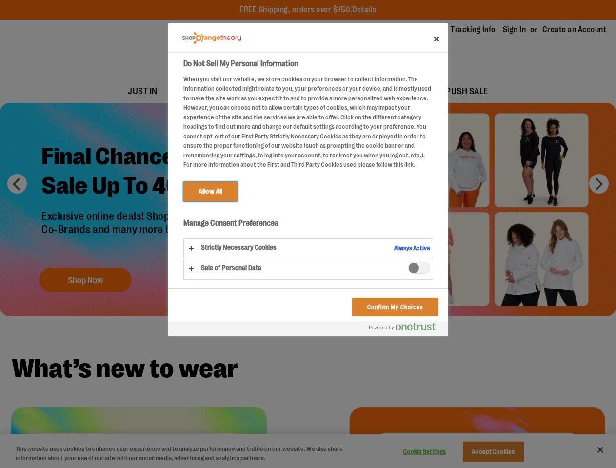  I want to click on h3: Manage Consent Preferences, so click(308, 226).